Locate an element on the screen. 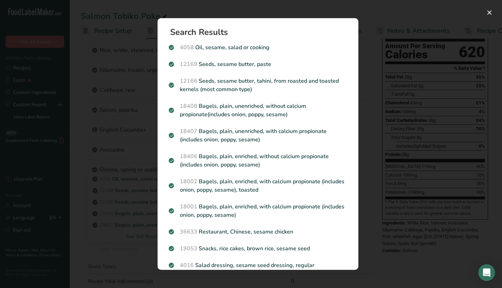 The width and height of the screenshot is (502, 288). p: Bagels, plain, enriched, with calcium propionate (includes onion, poppy, sesame), toasted is located at coordinates (258, 186).